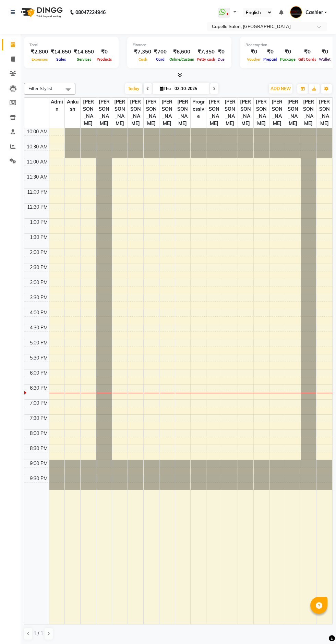  I want to click on div: 5:30 PM, so click(39, 358).